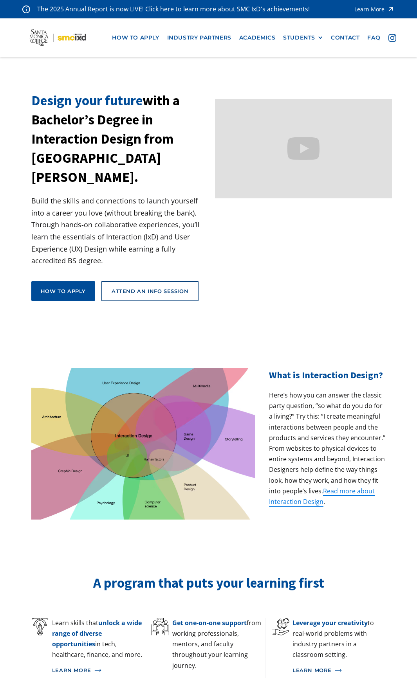 The image size is (417, 678). What do you see at coordinates (150, 291) in the screenshot?
I see `div: Attend an Info Session` at bounding box center [150, 291].